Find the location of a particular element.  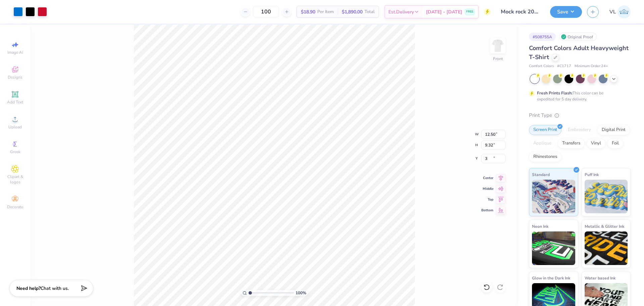

span: Center is located at coordinates (488, 178).